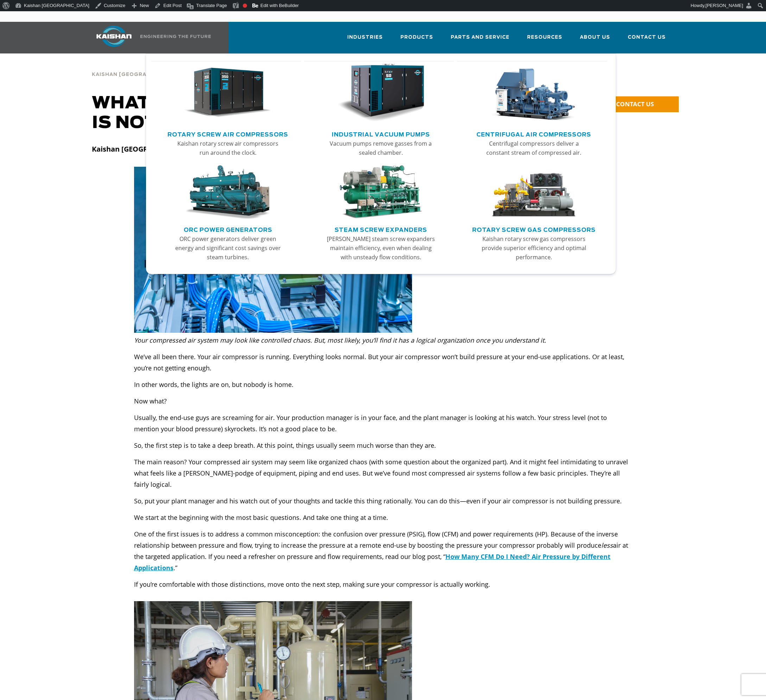 The image size is (766, 700). I want to click on a: Kaishan USA, so click(150, 38).